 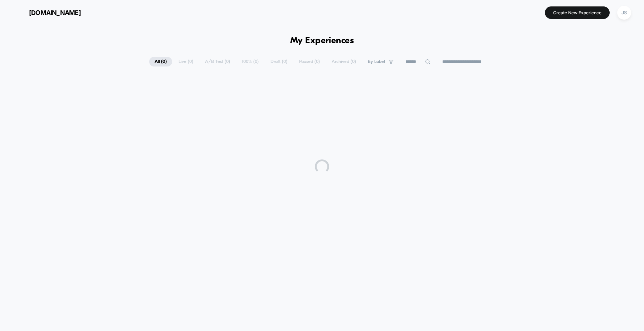 What do you see at coordinates (160, 61) in the screenshot?
I see `span: All ( 0 )` at bounding box center [160, 61].